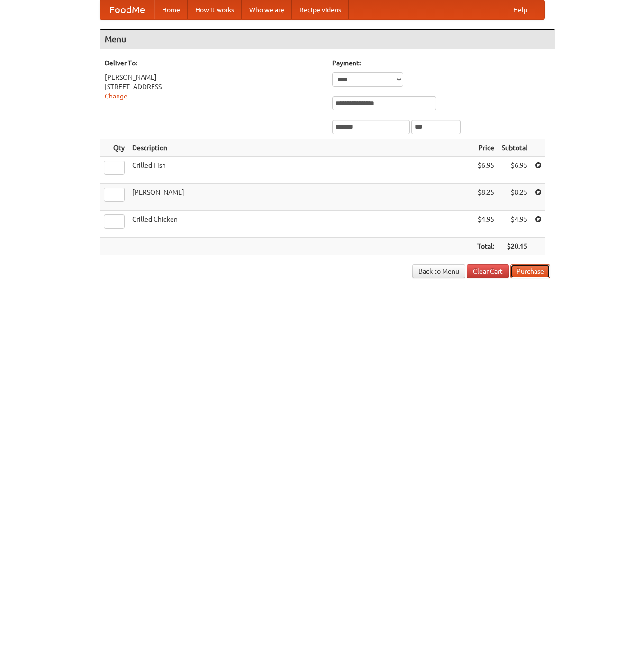 This screenshot has height=670, width=644. I want to click on th: Description, so click(301, 148).